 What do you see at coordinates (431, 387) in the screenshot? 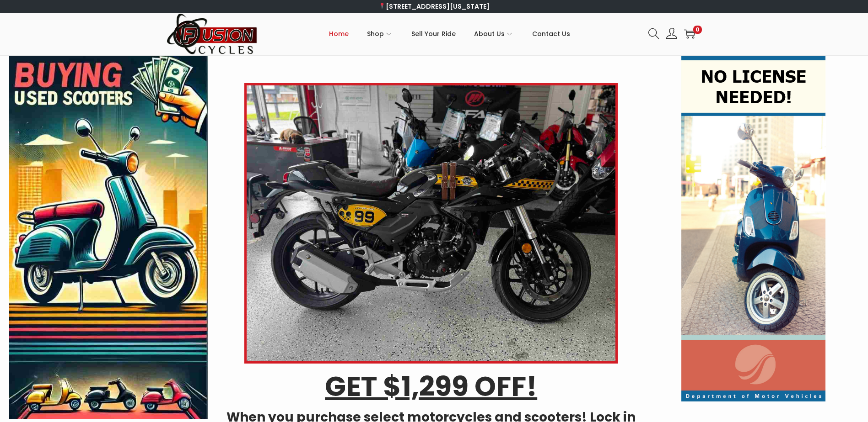
I see `u: GET $1,299 OFF!` at bounding box center [431, 387].